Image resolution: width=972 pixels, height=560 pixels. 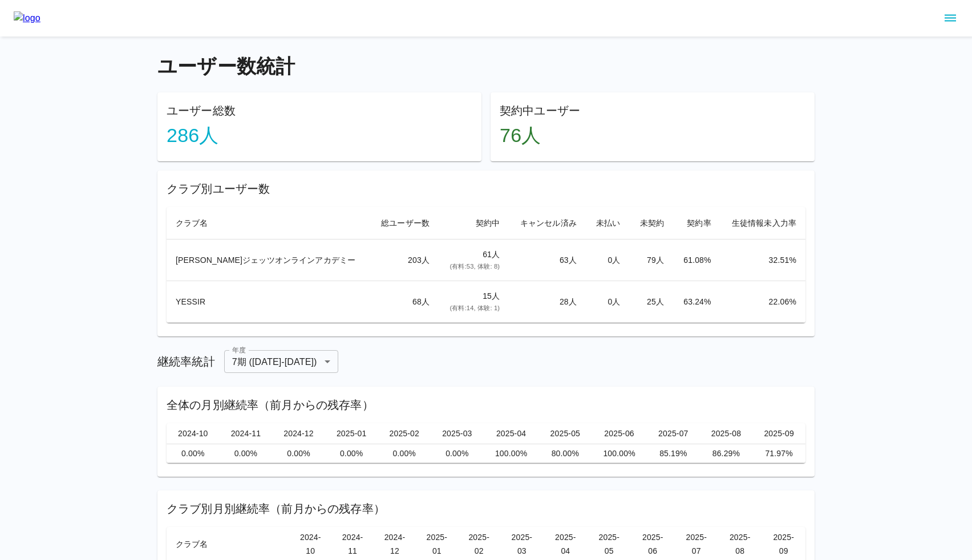 What do you see at coordinates (547, 260) in the screenshot?
I see `td: 63 人` at bounding box center [547, 260].